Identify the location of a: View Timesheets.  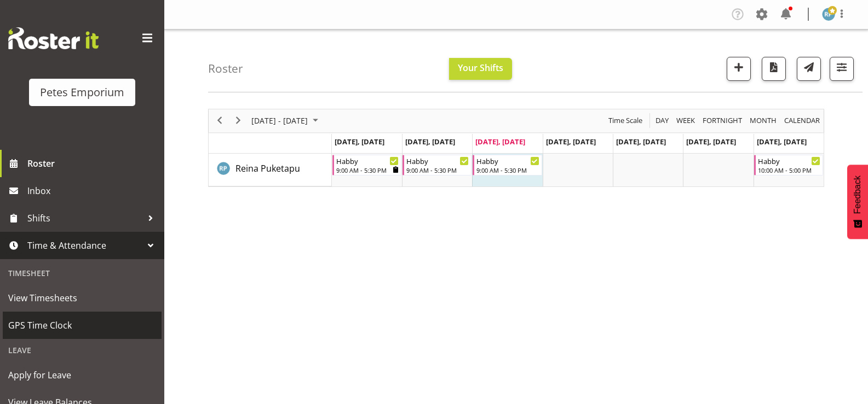
(83, 298).